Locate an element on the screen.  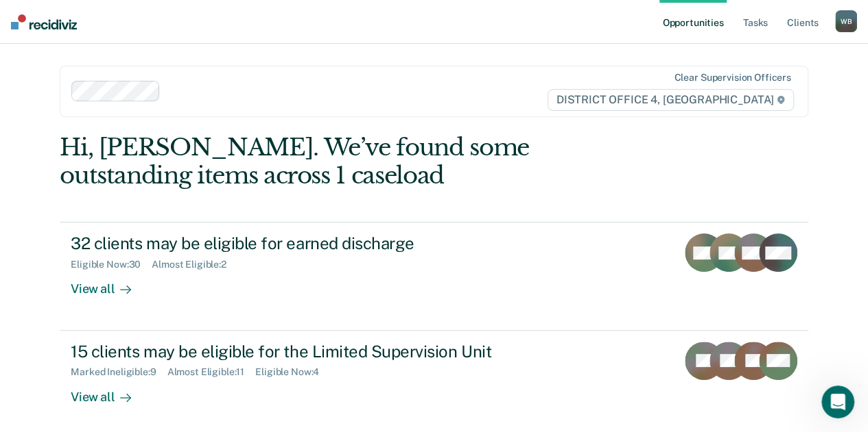
div: Eligible Now : 30 is located at coordinates (111, 264).